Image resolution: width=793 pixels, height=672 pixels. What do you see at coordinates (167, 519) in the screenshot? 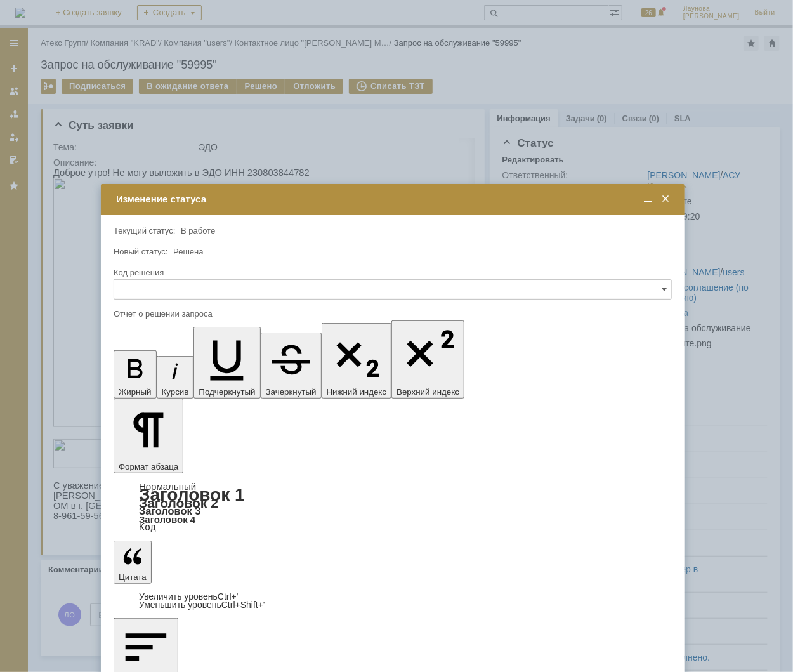
I see `a: Заголовок 4` at bounding box center [167, 519].